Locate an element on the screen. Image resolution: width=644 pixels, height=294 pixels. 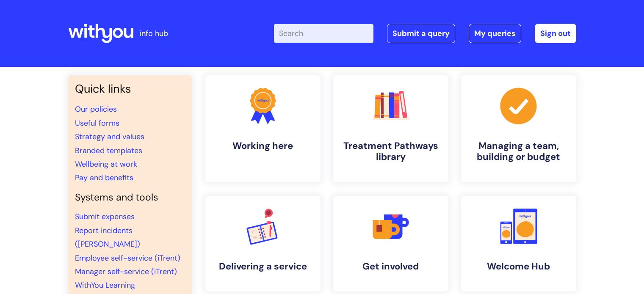
a: Employee self-service (iTrent) is located at coordinates (128, 258).